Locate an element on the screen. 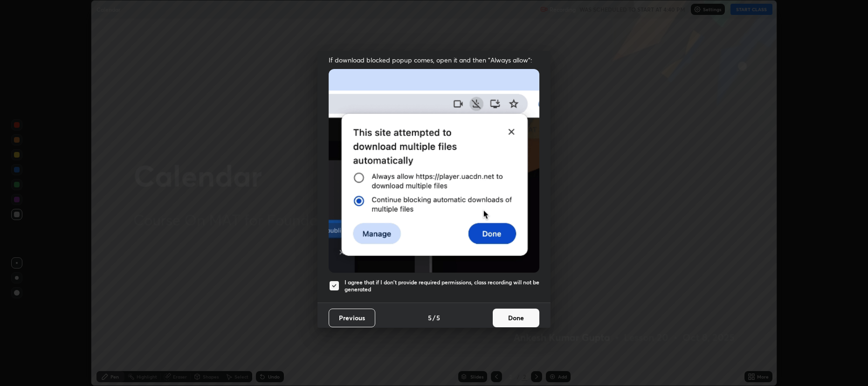  button: Previous is located at coordinates (352, 318).